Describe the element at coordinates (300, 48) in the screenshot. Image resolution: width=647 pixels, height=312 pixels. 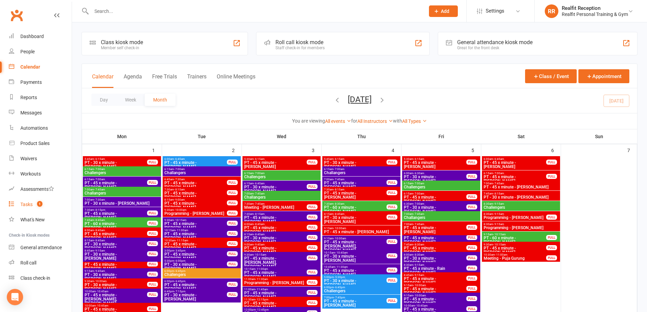
I see `div: Staff check-in for members` at that location.